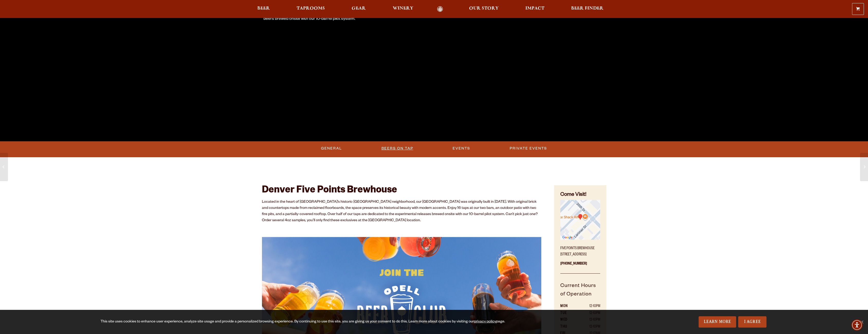 Image resolution: width=868 pixels, height=334 pixels. What do you see at coordinates (580, 239) in the screenshot?
I see `a: Find on Google Maps (opens in a new window)` at bounding box center [580, 239].